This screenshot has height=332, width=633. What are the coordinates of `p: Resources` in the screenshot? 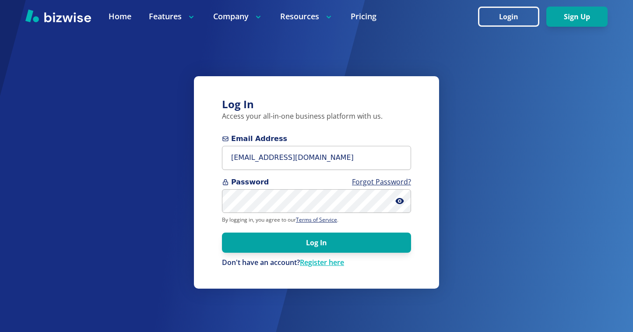 It's located at (307, 16).